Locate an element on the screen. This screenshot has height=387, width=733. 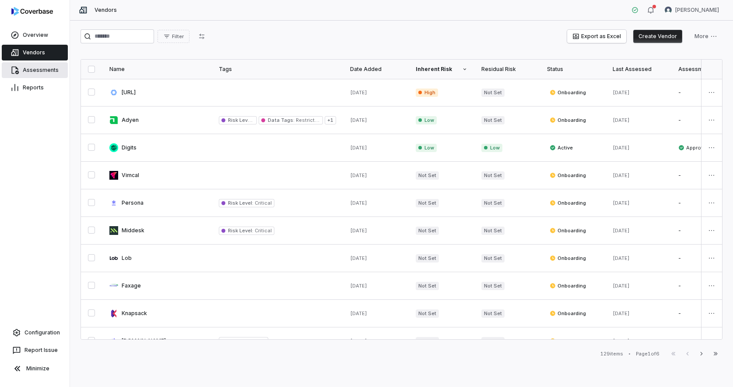
div: Page 1 of 6 is located at coordinates (648, 353).